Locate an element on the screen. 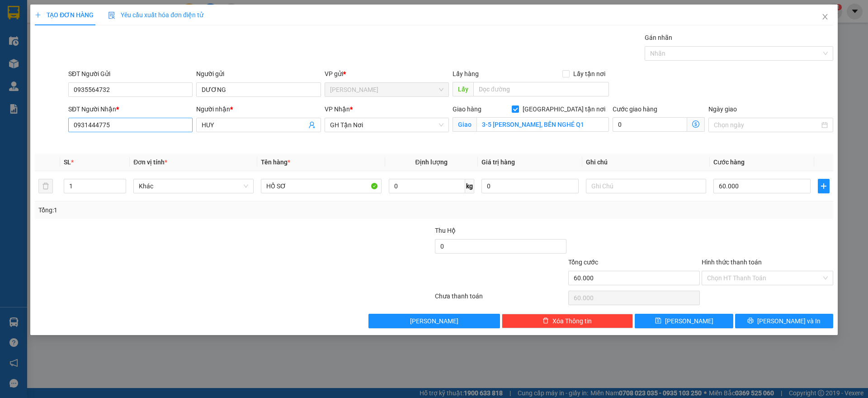  span: Đơn vị tính is located at coordinates (150, 162).